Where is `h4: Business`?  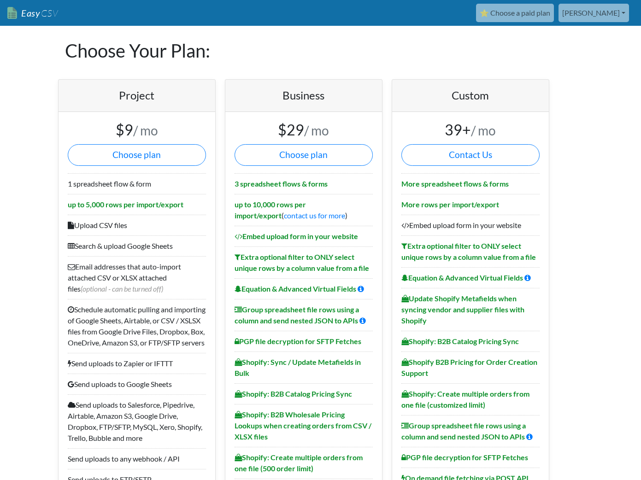
h4: Business is located at coordinates (304, 95).